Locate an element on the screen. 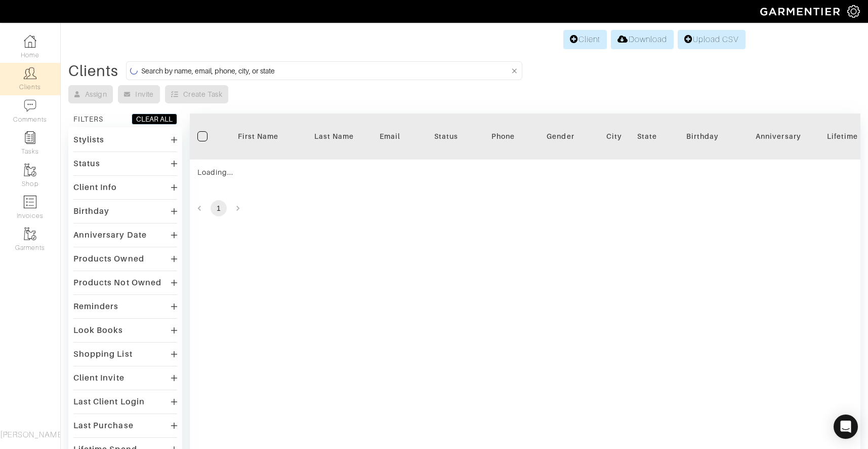 Image resolution: width=868 pixels, height=449 pixels. div: Open Intercom Messenger is located at coordinates (846, 427).